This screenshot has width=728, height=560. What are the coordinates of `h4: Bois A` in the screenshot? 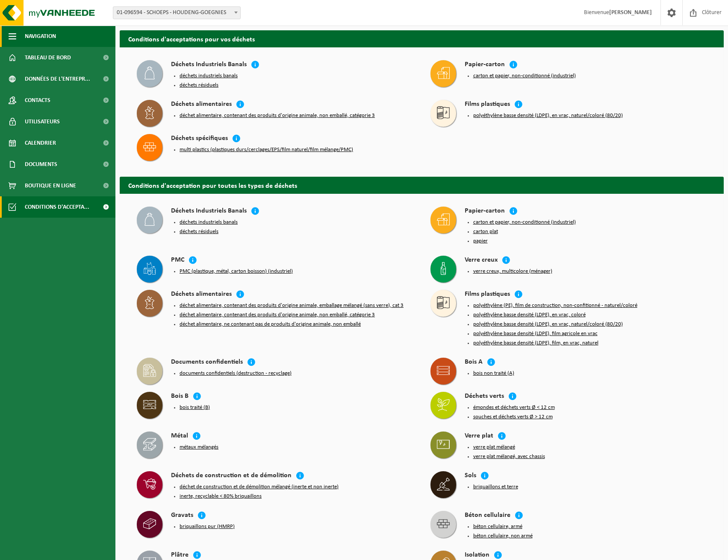 It's located at (474, 363).